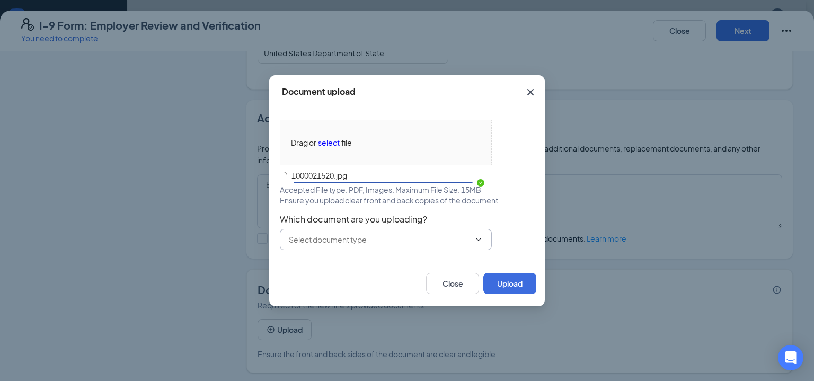 The height and width of the screenshot is (381, 814). Describe the element at coordinates (791, 358) in the screenshot. I see `div: Open Intercom Messenger` at that location.